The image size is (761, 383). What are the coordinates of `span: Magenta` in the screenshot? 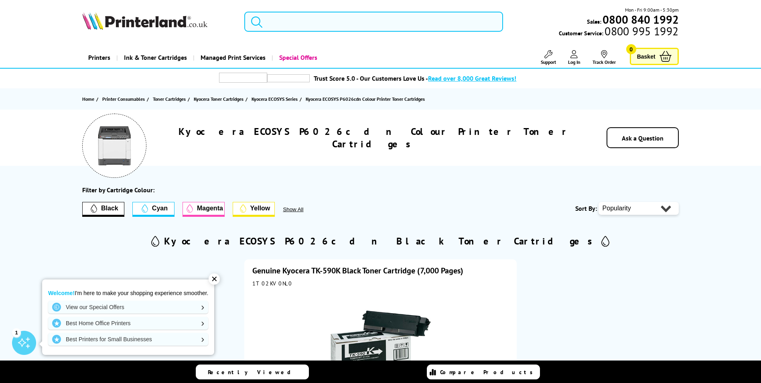 It's located at (210, 208).